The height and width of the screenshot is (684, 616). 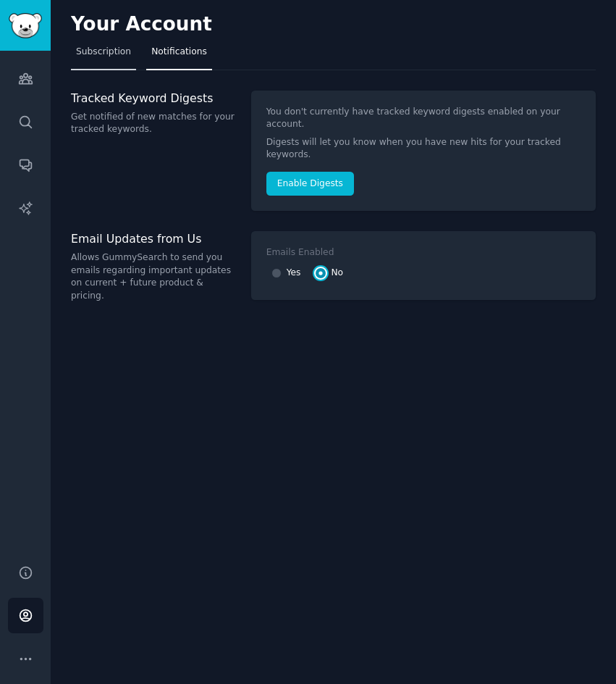 I want to click on button: Enable Digests, so click(x=310, y=184).